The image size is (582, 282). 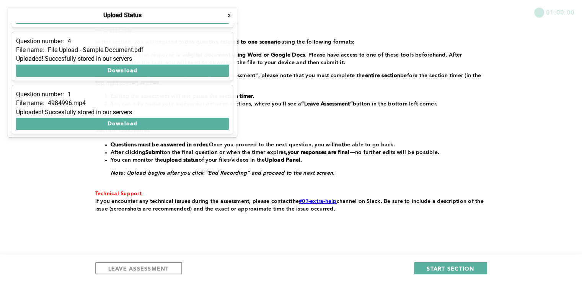 I want to click on button: x, so click(x=229, y=15).